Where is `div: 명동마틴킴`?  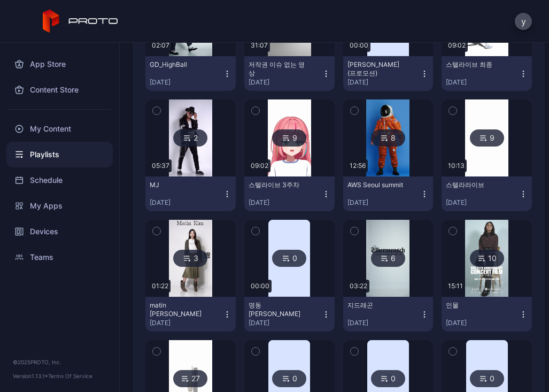
div: 명동마틴킴 is located at coordinates (278, 310).